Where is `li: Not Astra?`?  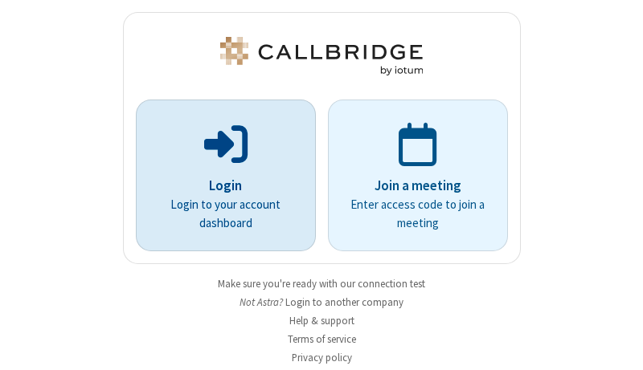
li: Not Astra? is located at coordinates (321, 302).